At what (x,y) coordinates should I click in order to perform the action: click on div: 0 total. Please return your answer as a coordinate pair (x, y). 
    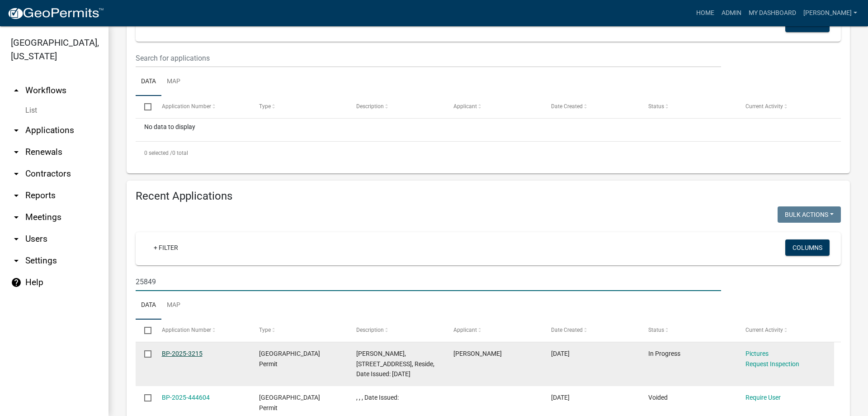
    Looking at the image, I should click on (489, 152).